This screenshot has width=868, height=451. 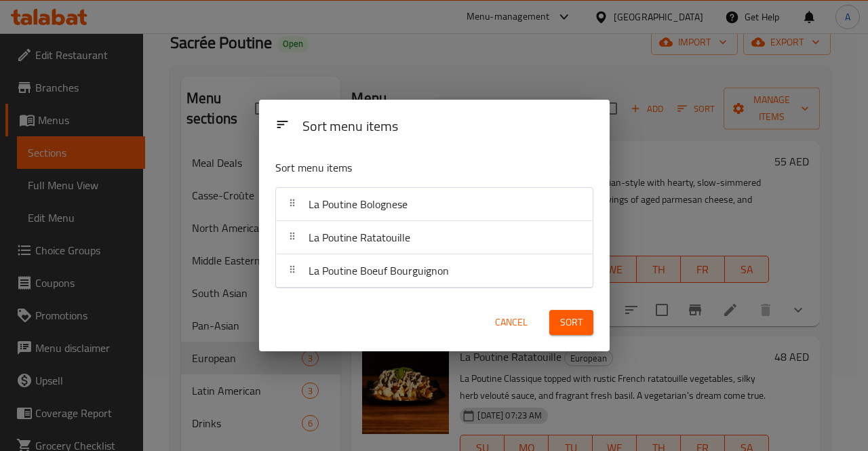 What do you see at coordinates (571, 322) in the screenshot?
I see `span: Sort` at bounding box center [571, 322].